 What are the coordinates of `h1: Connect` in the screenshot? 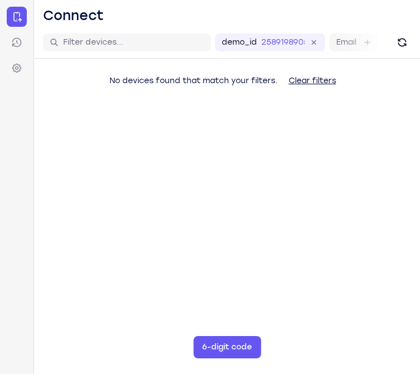 It's located at (73, 16).